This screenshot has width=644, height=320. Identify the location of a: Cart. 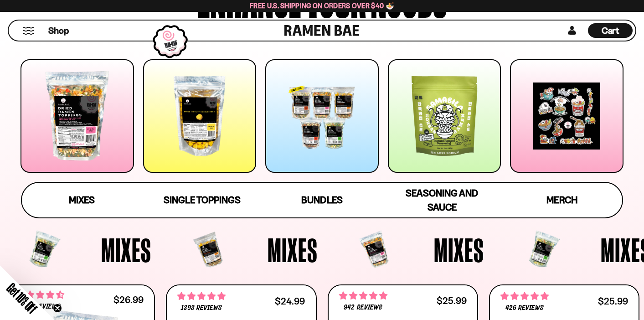
(611, 31).